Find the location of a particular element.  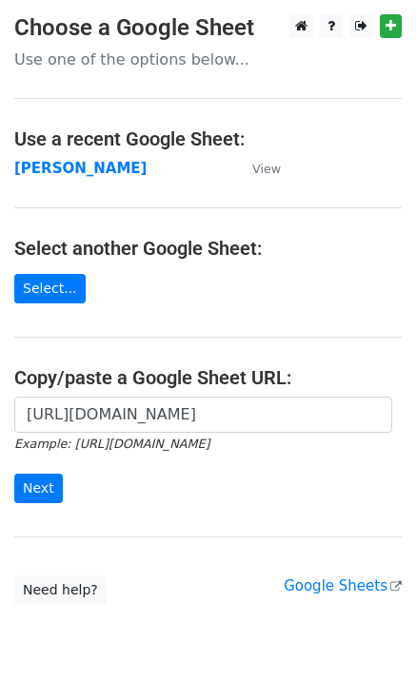

h4: Use a recent Google Sheet: is located at coordinates (207, 139).